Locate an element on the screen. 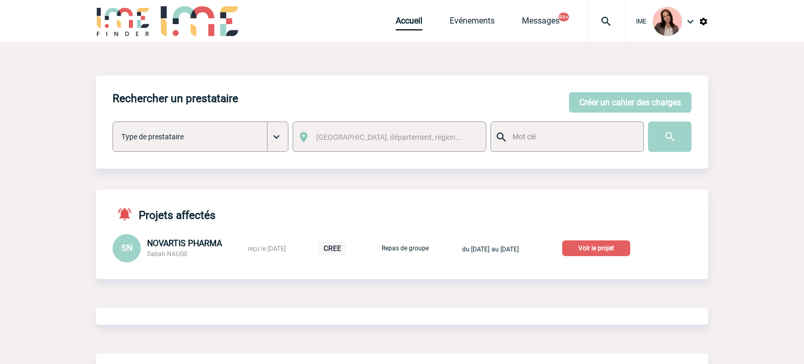 The image size is (804, 364). h4: Projets affectés is located at coordinates (164, 213).